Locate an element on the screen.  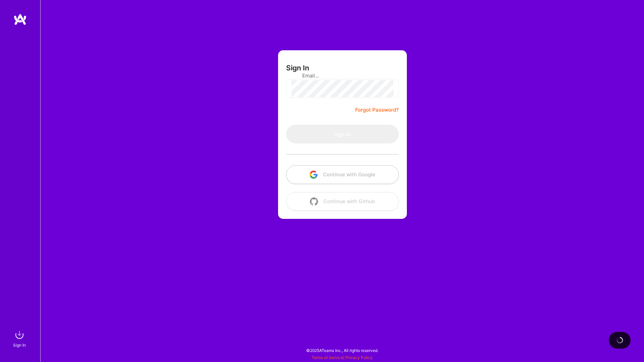
img: loading is located at coordinates (620, 340).